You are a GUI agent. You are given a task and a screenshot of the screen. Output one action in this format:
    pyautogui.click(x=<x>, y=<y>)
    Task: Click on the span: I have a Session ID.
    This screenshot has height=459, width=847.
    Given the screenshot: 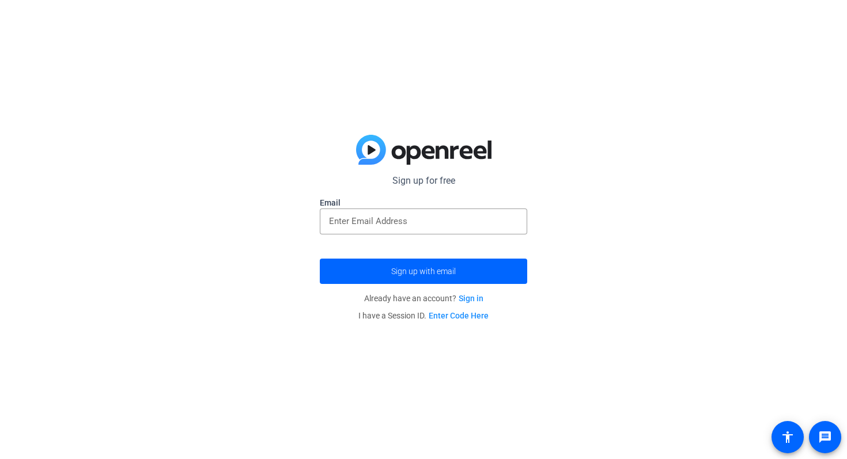 What is the action you would take?
    pyautogui.click(x=424, y=316)
    